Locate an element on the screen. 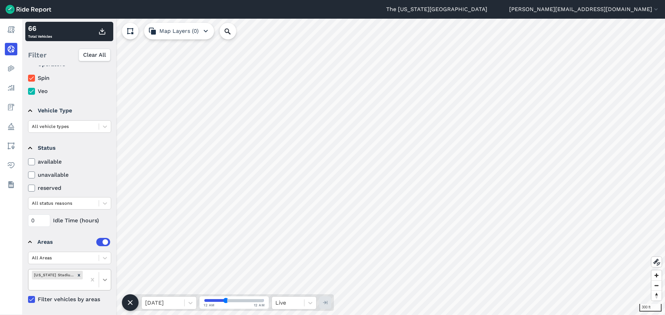 This screenshot has height=315, width=665. input: Search Location or Vehicles is located at coordinates (233, 31).